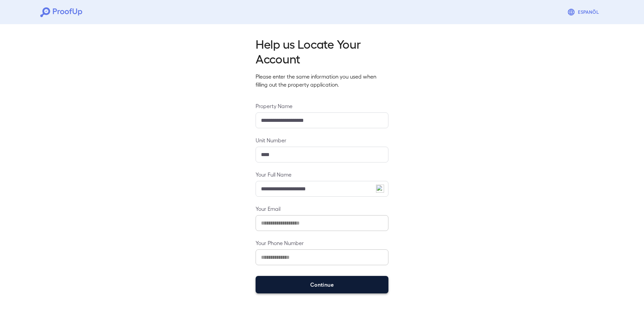  Describe the element at coordinates (322, 80) in the screenshot. I see `p: Please enter the same information you used when filling out the property application.` at that location.